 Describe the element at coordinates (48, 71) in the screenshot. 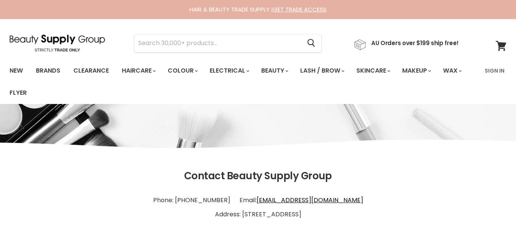

I see `a: Brands` at that location.